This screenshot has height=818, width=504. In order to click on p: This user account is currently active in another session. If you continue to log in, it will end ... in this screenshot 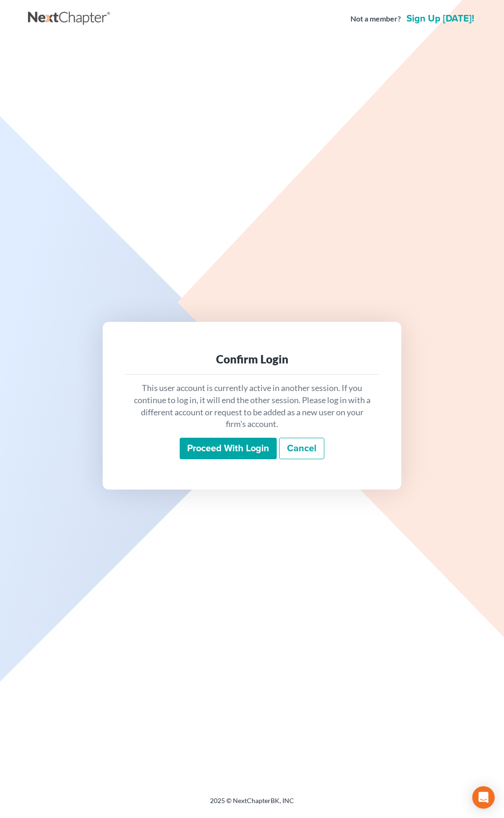, I will do `click(252, 405)`.